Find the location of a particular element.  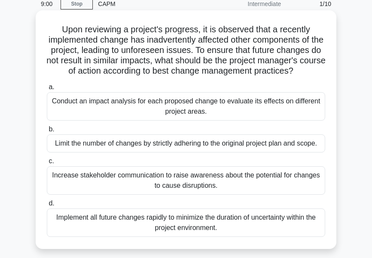

div: Implement all future changes rapidly to minimize the duration of uncertainty within the project e... is located at coordinates (186, 222).